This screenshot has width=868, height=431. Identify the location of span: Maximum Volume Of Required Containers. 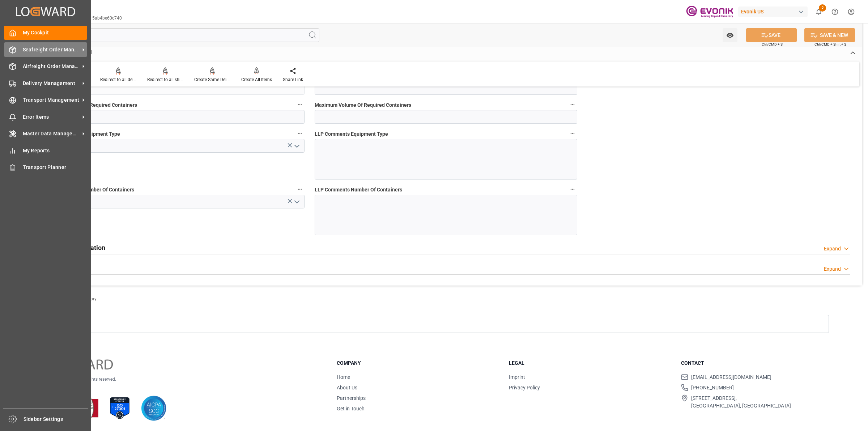
(363, 105).